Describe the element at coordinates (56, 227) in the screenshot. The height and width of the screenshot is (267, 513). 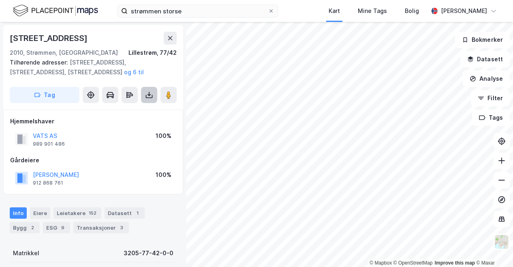
I see `div: ESG` at that location.